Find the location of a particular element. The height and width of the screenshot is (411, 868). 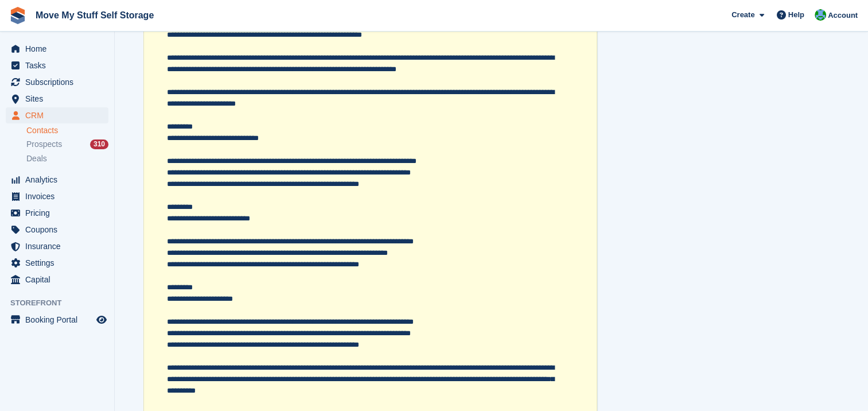

span: Subscriptions is located at coordinates (60, 82).